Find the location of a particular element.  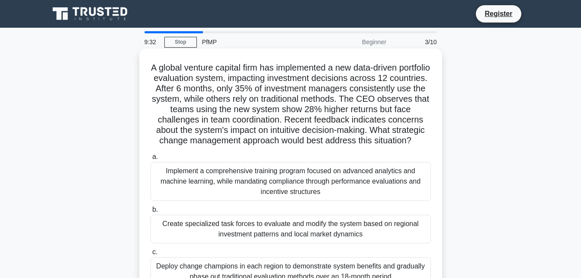

span: a. is located at coordinates (155, 156).